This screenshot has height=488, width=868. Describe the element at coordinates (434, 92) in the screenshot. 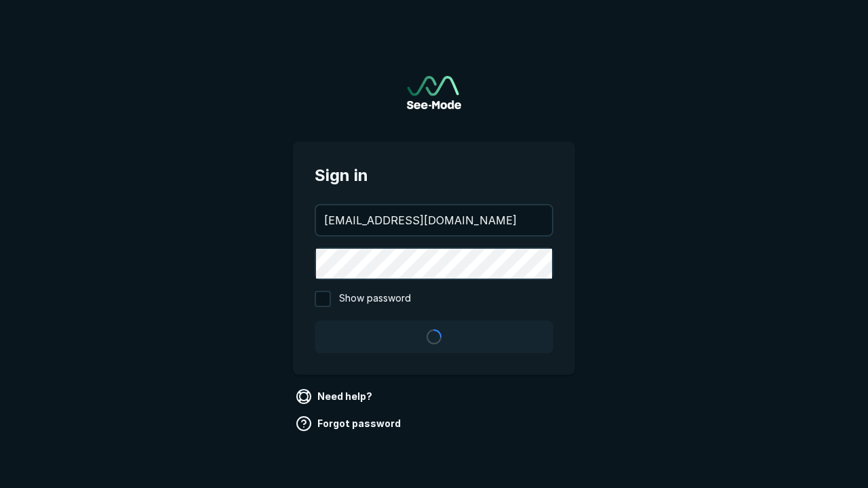

I see `img: See-Mode Logo` at that location.